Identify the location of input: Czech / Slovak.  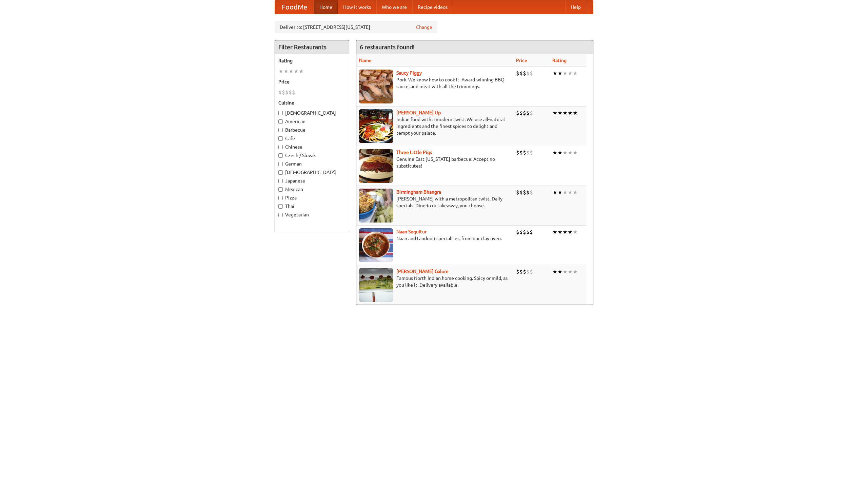
(281, 155).